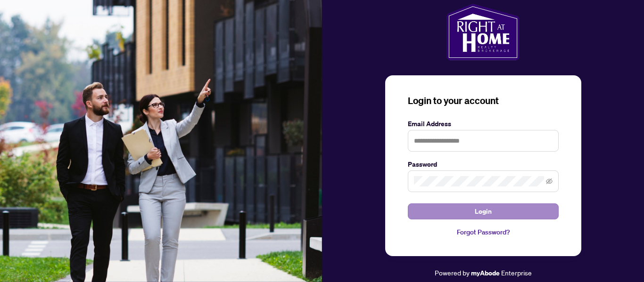 Image resolution: width=644 pixels, height=282 pixels. Describe the element at coordinates (483, 32) in the screenshot. I see `img: ma-logo` at that location.